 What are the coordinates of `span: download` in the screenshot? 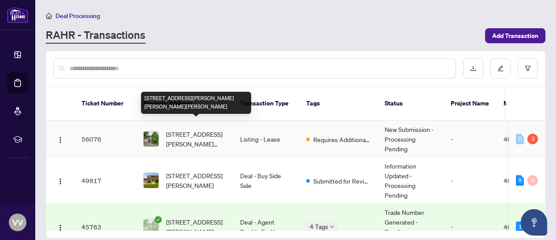 It's located at (473, 68).